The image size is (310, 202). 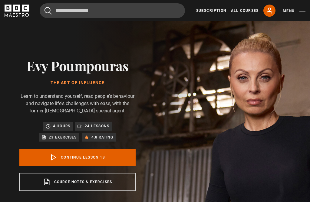 I want to click on a: Subscription, so click(x=211, y=11).